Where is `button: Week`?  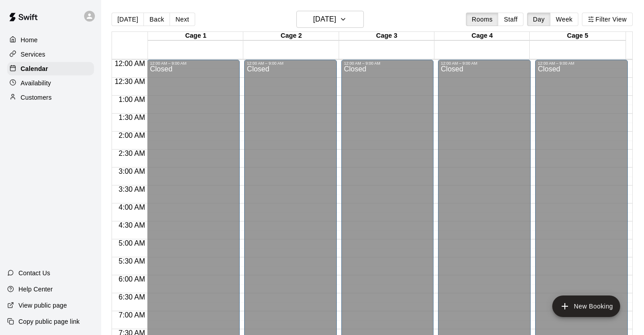 button: Week is located at coordinates (564, 20).